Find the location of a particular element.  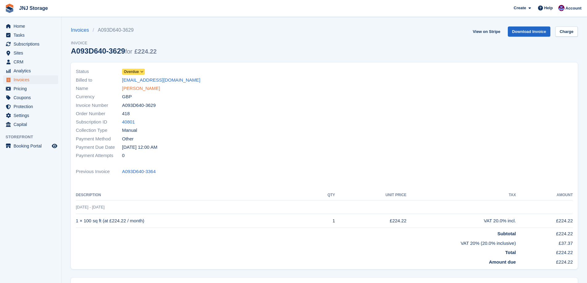

span: Other is located at coordinates (128, 139).